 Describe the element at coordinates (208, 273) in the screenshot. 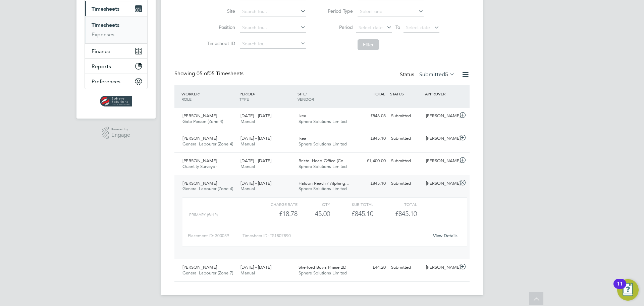

I see `span: General Labourer (Zone 7)` at that location.